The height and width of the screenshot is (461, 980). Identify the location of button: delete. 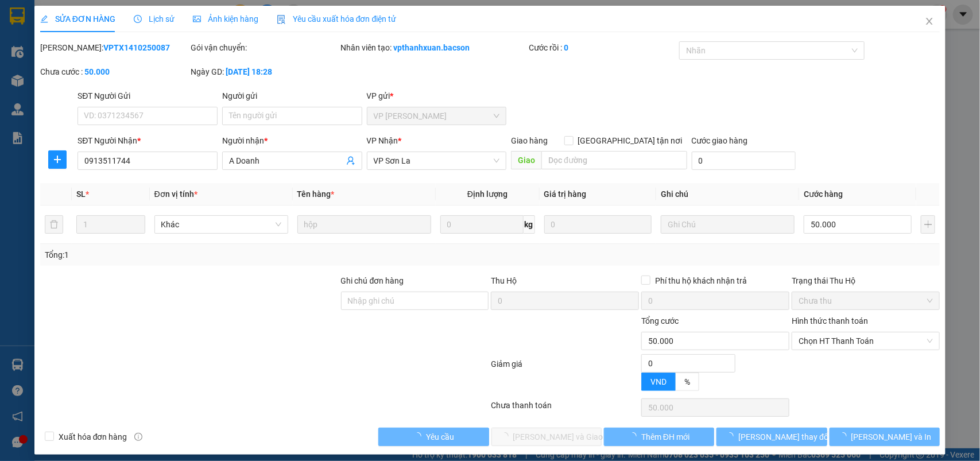
(54, 224).